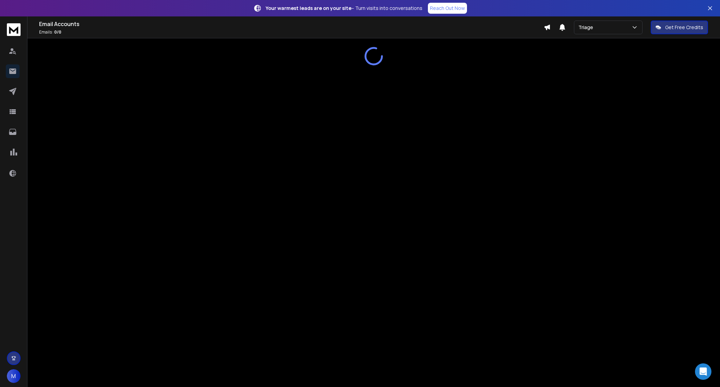  I want to click on strong: Your warmest leads are on your site, so click(309, 8).